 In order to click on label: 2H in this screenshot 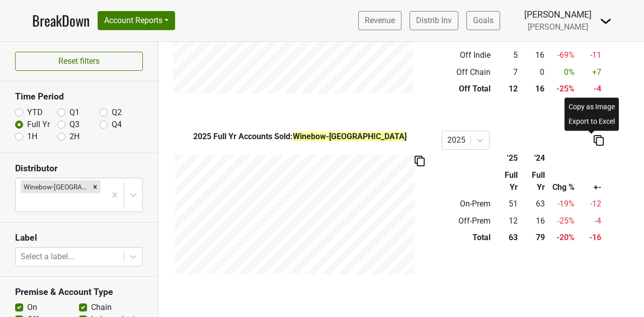, I will do `click(74, 137)`.